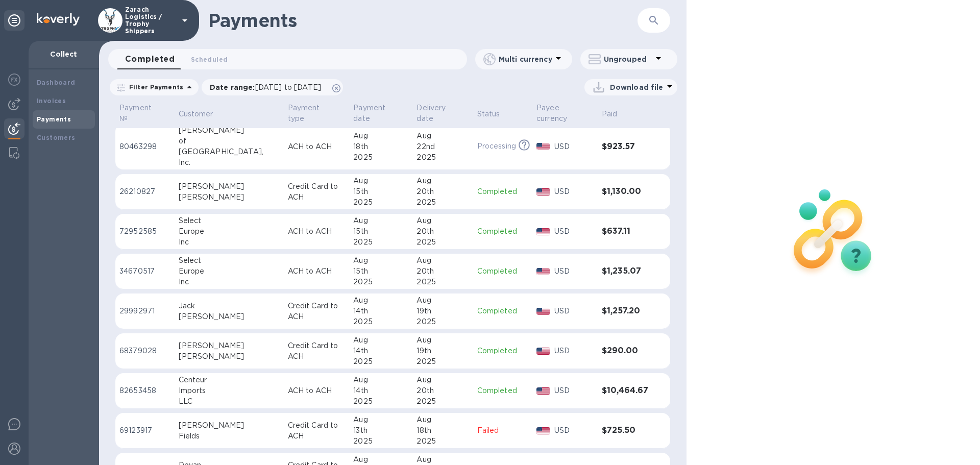 This screenshot has width=980, height=465. What do you see at coordinates (503, 430) in the screenshot?
I see `p: Failed` at bounding box center [503, 430].